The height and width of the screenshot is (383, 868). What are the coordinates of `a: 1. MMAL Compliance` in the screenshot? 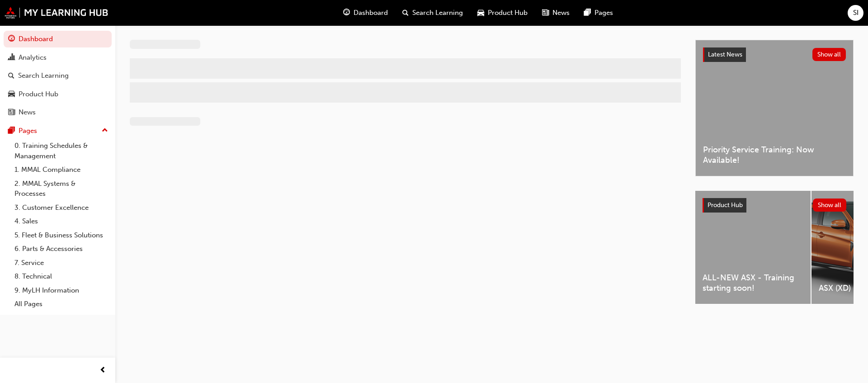 It's located at (61, 169).